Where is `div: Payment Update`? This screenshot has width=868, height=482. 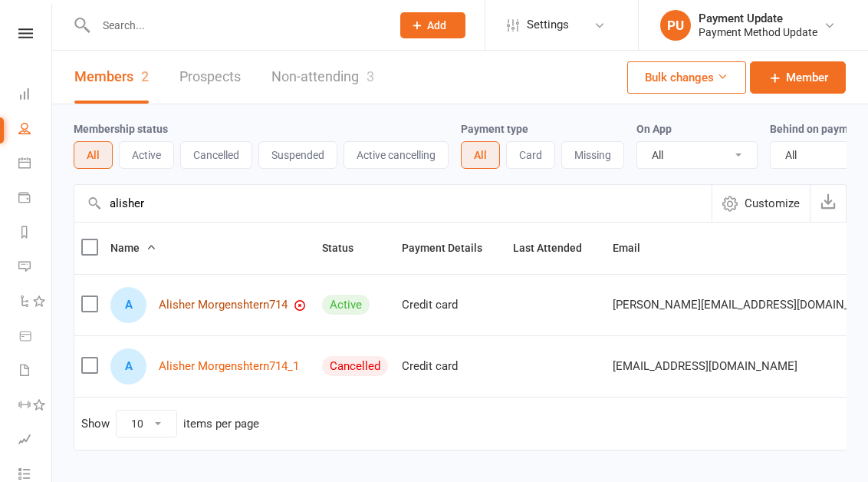
div: Payment Update is located at coordinates (758, 18).